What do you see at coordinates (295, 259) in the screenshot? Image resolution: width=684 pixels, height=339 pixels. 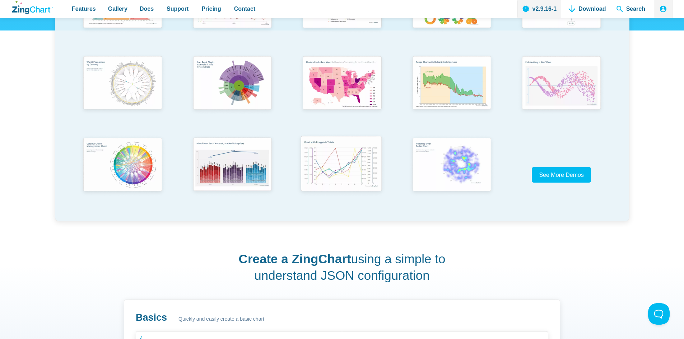 I see `strong: Create a ZingChart` at bounding box center [295, 259].